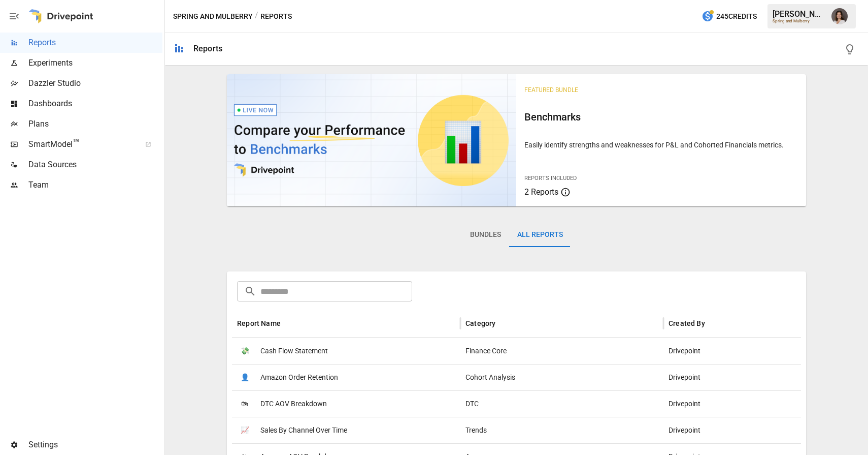  What do you see at coordinates (76, 143) in the screenshot?
I see `span: ™` at bounding box center [76, 143].